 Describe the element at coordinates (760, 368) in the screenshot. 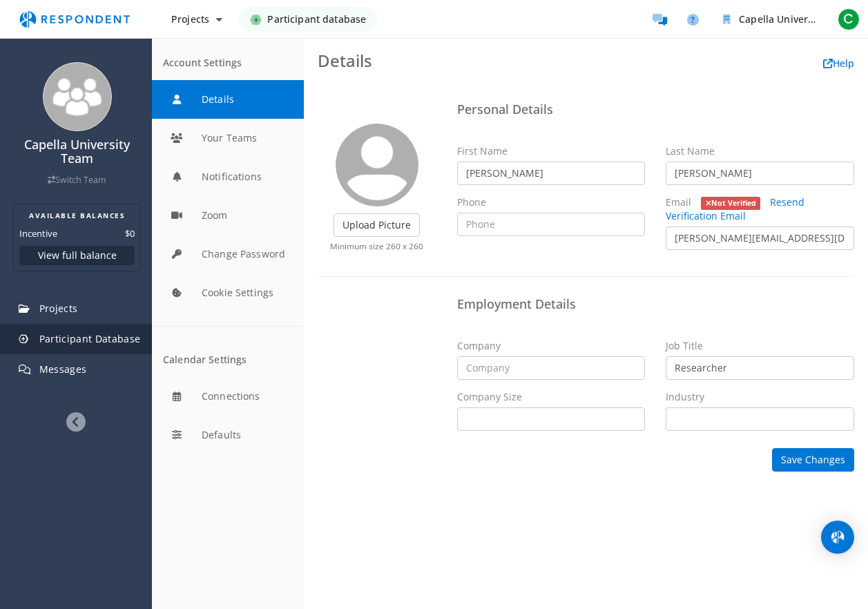

I see `input: Job Title` at that location.